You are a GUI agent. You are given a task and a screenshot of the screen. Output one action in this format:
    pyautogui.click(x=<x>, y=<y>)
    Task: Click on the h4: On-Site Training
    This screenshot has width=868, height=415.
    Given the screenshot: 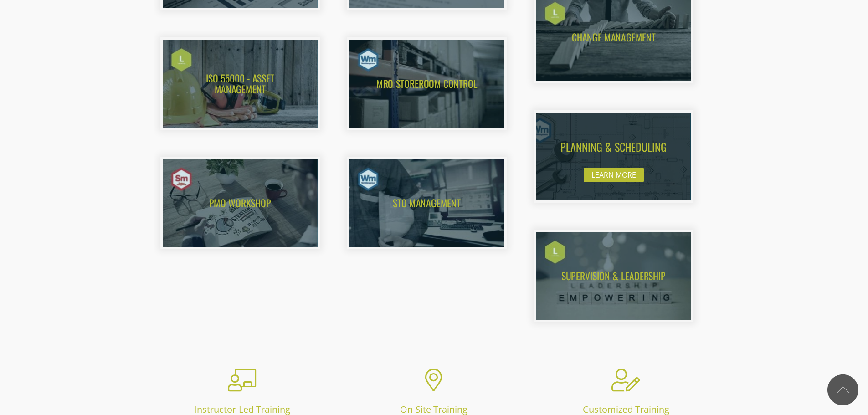 What is the action you would take?
    pyautogui.click(x=434, y=409)
    